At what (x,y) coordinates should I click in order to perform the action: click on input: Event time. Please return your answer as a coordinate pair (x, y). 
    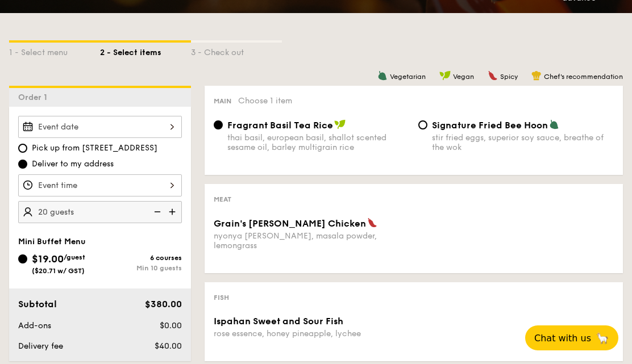
    Looking at the image, I should click on (100, 186).